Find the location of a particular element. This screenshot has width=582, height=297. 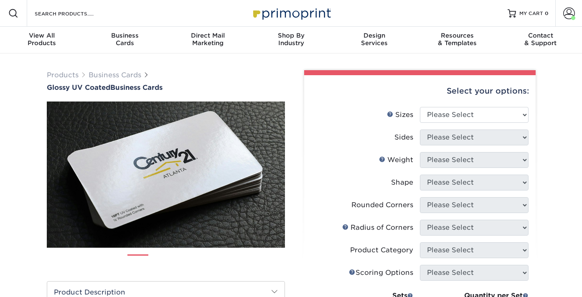

a: BusinessCards is located at coordinates (124, 40).